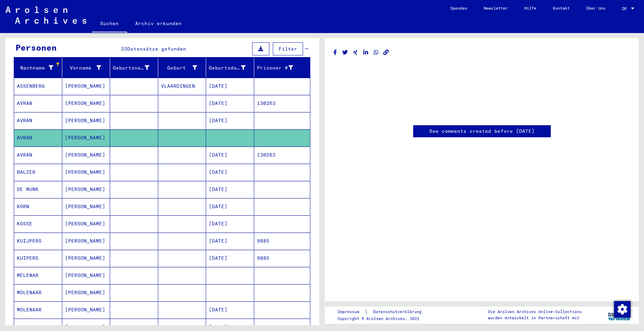 The width and height of the screenshot is (644, 331). What do you see at coordinates (534, 318) in the screenshot?
I see `p: wurden entwickelt in Partnerschaft mit` at bounding box center [534, 318].